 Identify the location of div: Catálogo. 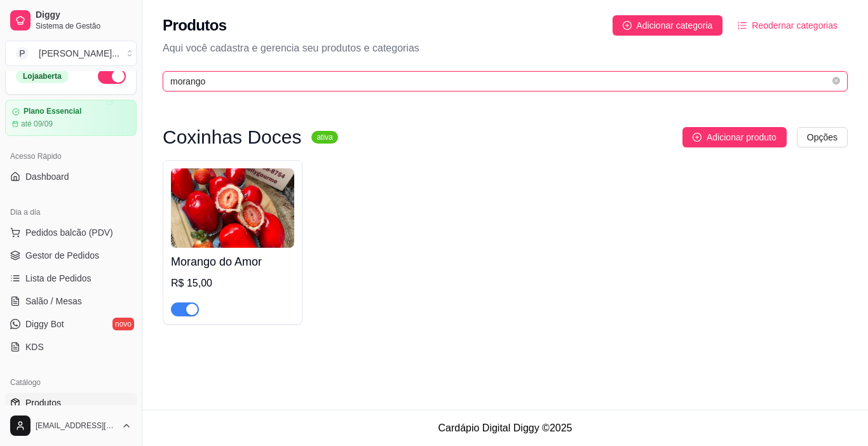
(70, 383).